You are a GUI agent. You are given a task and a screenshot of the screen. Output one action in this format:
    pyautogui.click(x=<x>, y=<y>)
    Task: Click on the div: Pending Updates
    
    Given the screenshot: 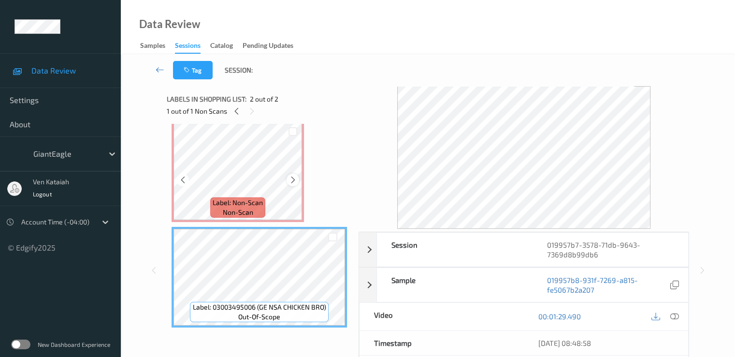 What is the action you would take?
    pyautogui.click(x=268, y=46)
    